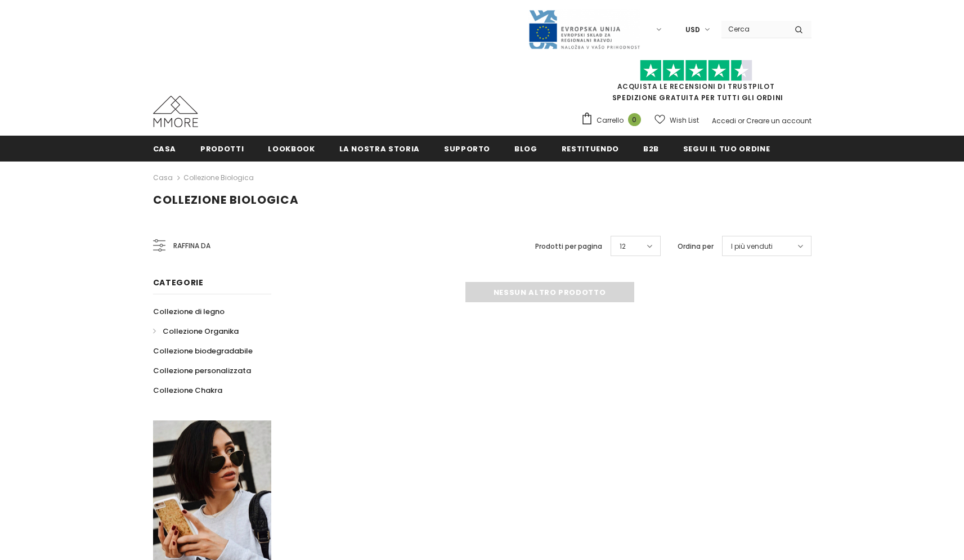  I want to click on span: Blog, so click(526, 149).